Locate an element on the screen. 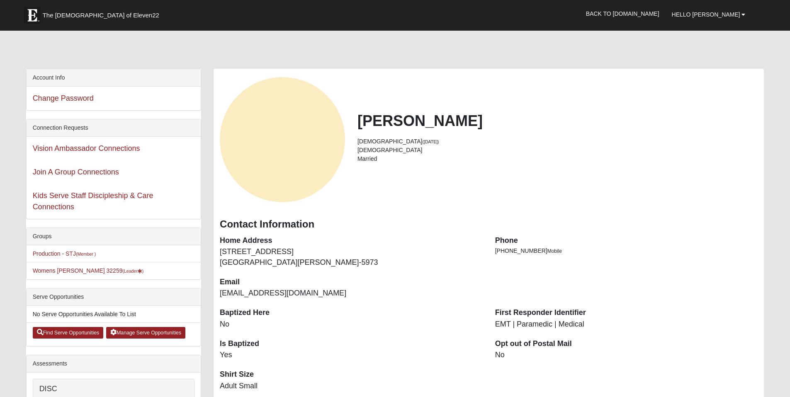 This screenshot has height=397, width=790. a: Production - STJ(Member ) is located at coordinates (64, 254).